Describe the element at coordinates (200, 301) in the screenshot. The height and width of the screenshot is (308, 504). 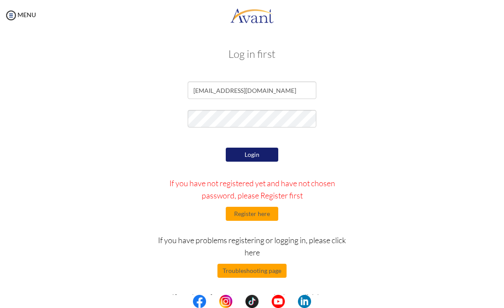
I see `img: fb.png` at that location.